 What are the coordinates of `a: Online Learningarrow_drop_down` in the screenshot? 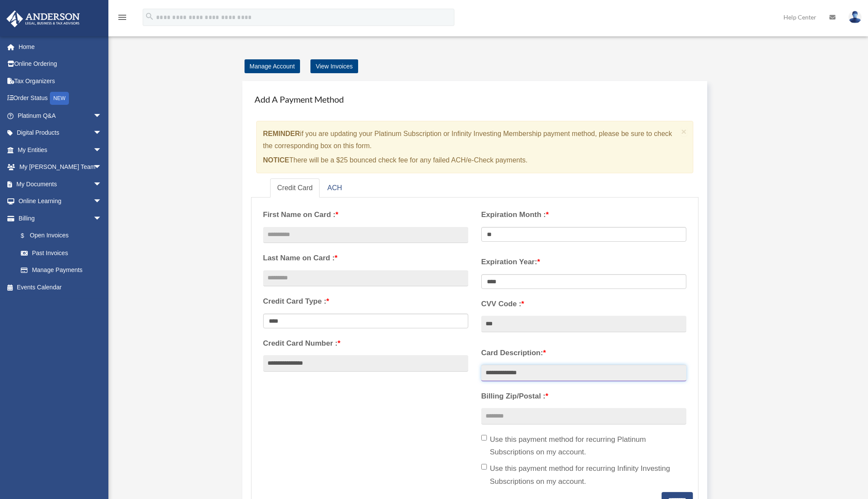 It's located at (61, 201).